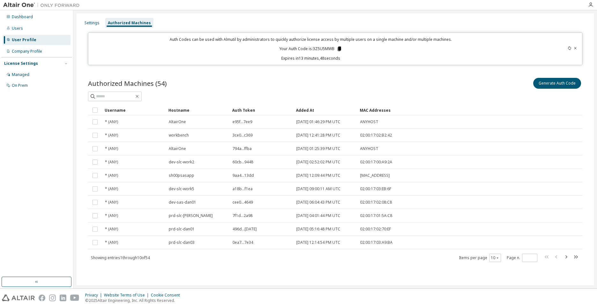  What do you see at coordinates (43, 5) in the screenshot?
I see `img: Altair One` at bounding box center [43, 5].